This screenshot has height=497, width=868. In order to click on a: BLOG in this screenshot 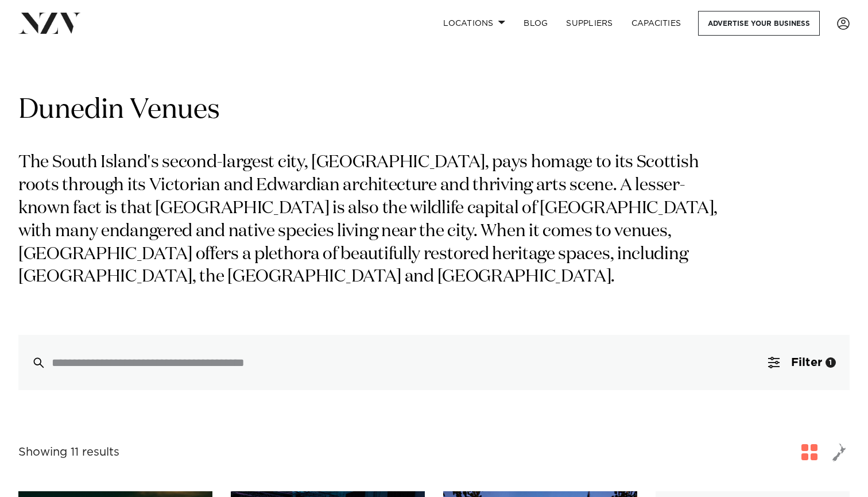, I will do `click(536, 23)`.